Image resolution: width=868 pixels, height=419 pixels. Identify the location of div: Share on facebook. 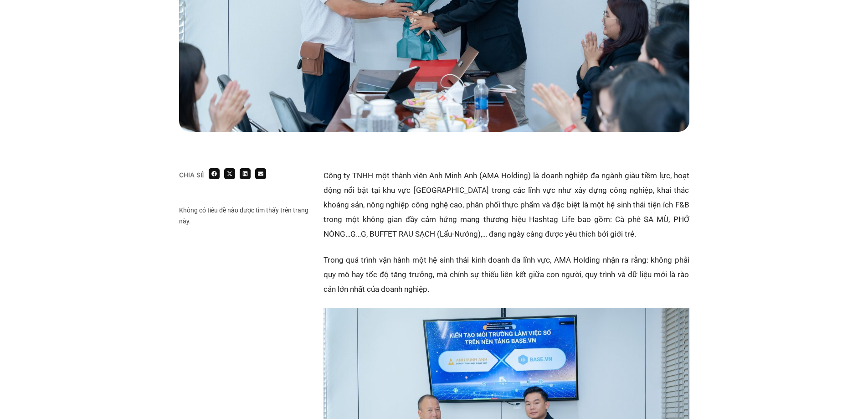
(214, 173).